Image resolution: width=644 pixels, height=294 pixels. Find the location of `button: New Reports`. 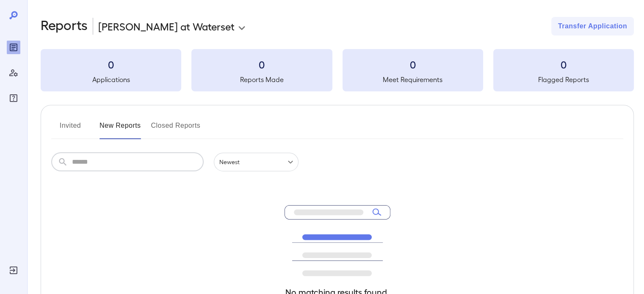

button: New Reports is located at coordinates (120, 129).